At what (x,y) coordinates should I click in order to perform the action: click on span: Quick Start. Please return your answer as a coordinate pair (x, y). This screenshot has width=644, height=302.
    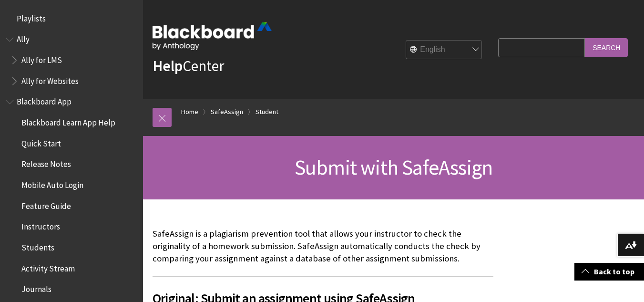
    Looking at the image, I should click on (41, 142).